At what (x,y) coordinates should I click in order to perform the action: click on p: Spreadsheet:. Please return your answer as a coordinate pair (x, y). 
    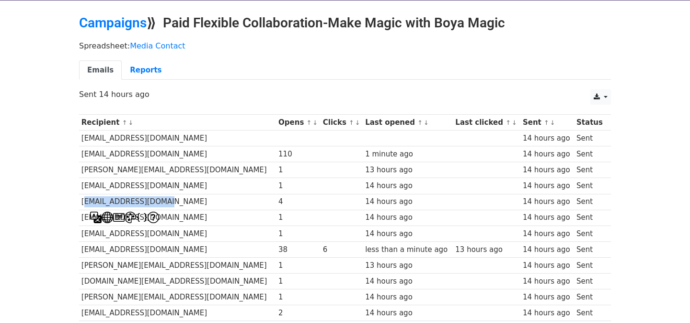
    Looking at the image, I should click on (345, 46).